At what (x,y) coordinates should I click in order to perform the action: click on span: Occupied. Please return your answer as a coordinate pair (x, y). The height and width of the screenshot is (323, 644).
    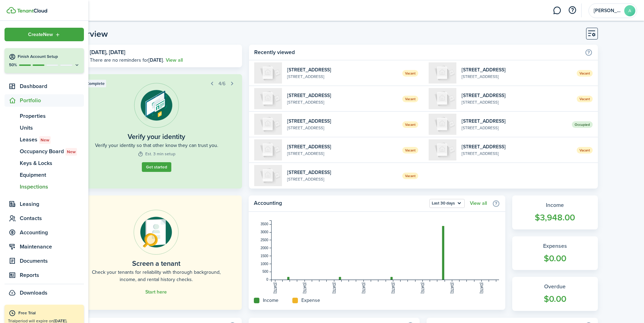
    Looking at the image, I should click on (582, 124).